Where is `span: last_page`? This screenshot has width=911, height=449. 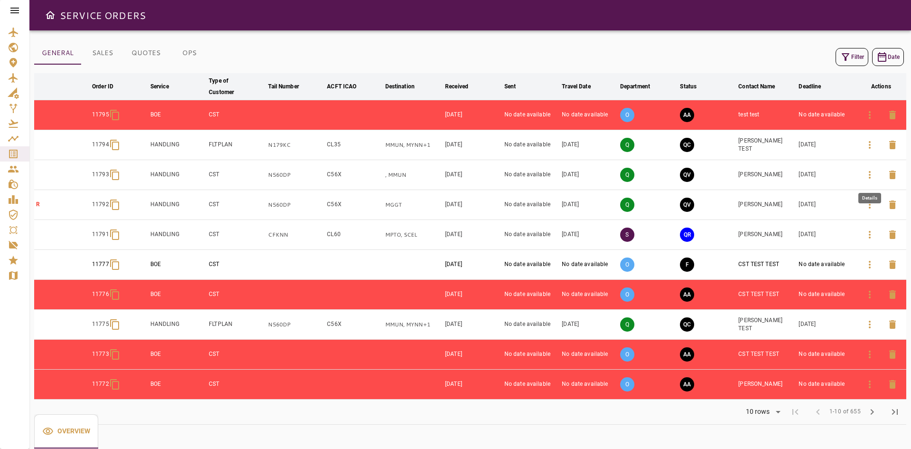 span: last_page is located at coordinates (895, 412).